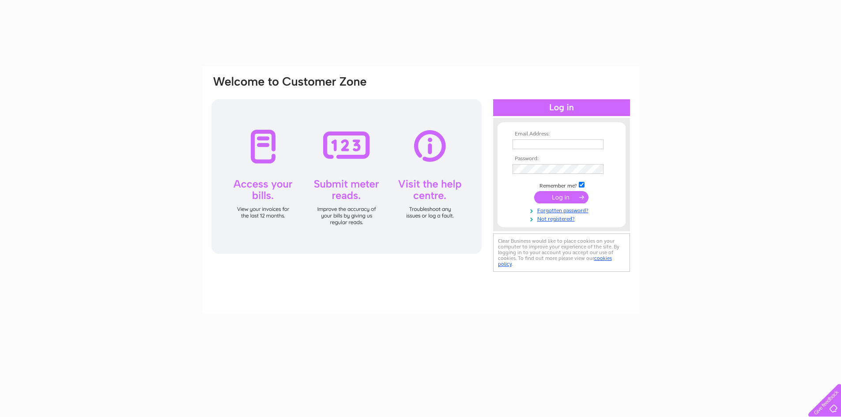  I want to click on input: Submit, so click(561, 197).